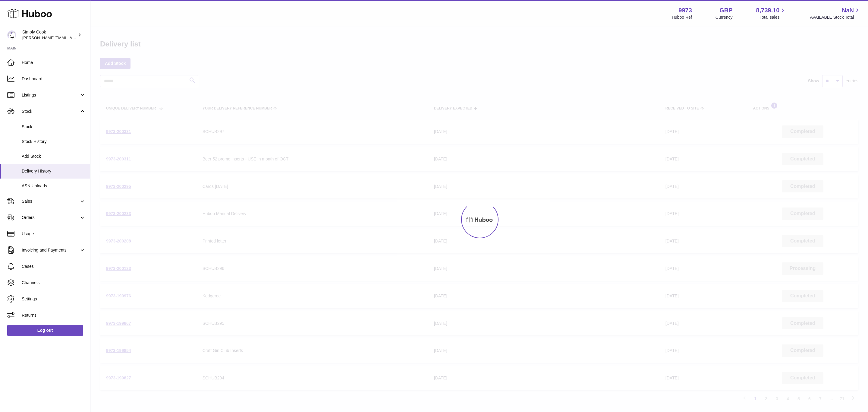  I want to click on strong: 9973, so click(685, 10).